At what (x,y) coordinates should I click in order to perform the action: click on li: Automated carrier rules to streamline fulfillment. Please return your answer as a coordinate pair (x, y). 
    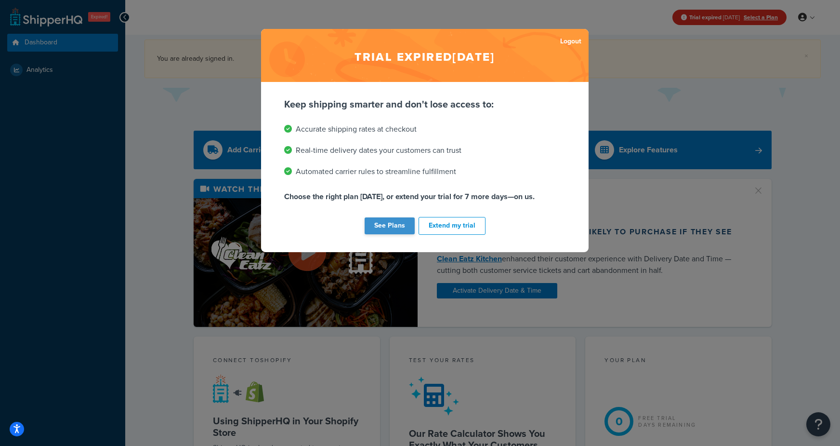
    Looking at the image, I should click on (425, 171).